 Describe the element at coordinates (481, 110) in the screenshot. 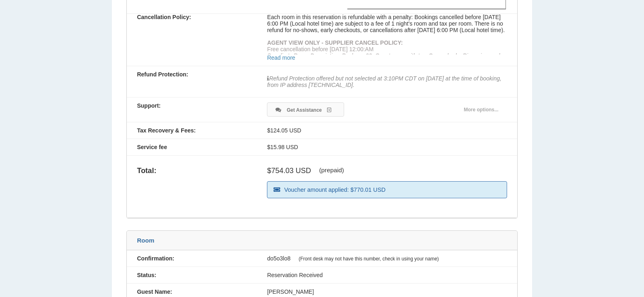

I see `a: More options...` at that location.